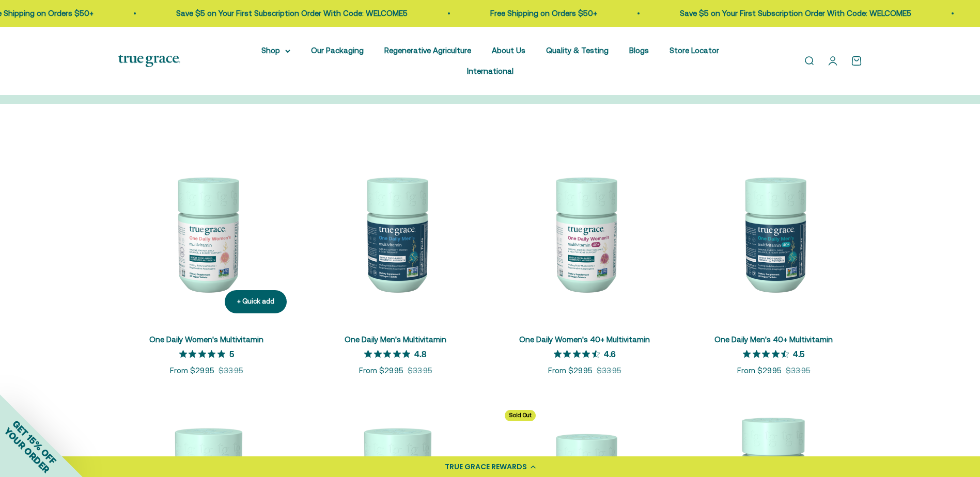  Describe the element at coordinates (231, 354) in the screenshot. I see `p: 5` at that location.